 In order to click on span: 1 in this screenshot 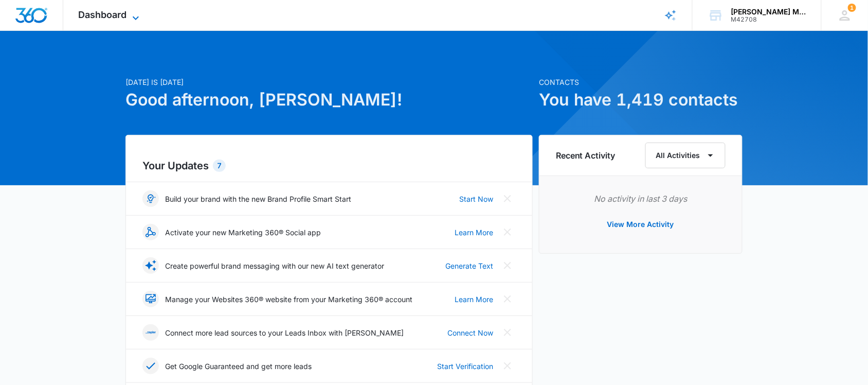, I will do `click(852, 8)`.